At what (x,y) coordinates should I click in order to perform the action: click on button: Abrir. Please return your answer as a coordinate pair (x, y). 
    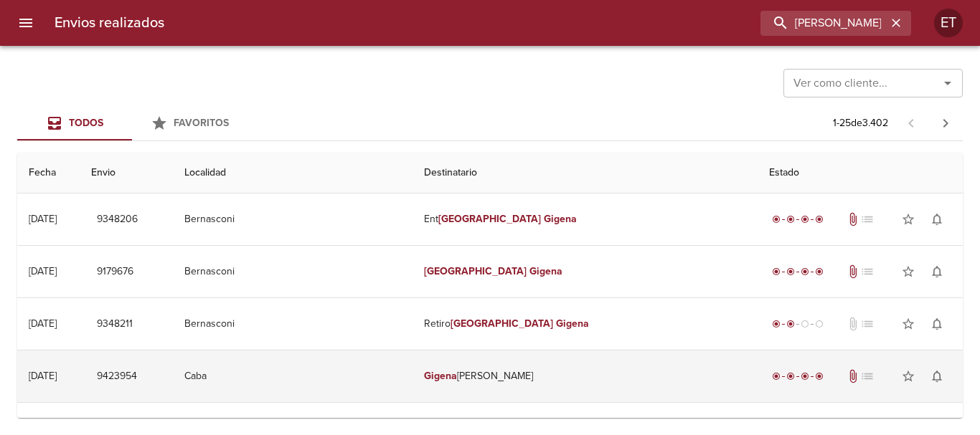
    Looking at the image, I should click on (947, 83).